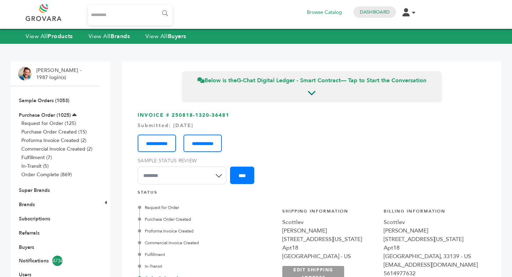 The image size is (512, 277). Describe the element at coordinates (312, 194) in the screenshot. I see `h4: STATUS` at that location.